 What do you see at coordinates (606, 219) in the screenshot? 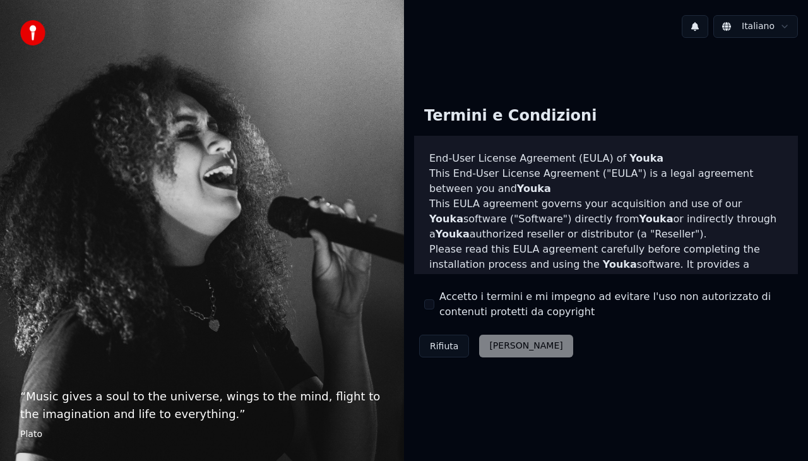
I see `p: This EULA agreement governs your acquisition and use of our software ("Software") directly from o...` at bounding box center [606, 219].